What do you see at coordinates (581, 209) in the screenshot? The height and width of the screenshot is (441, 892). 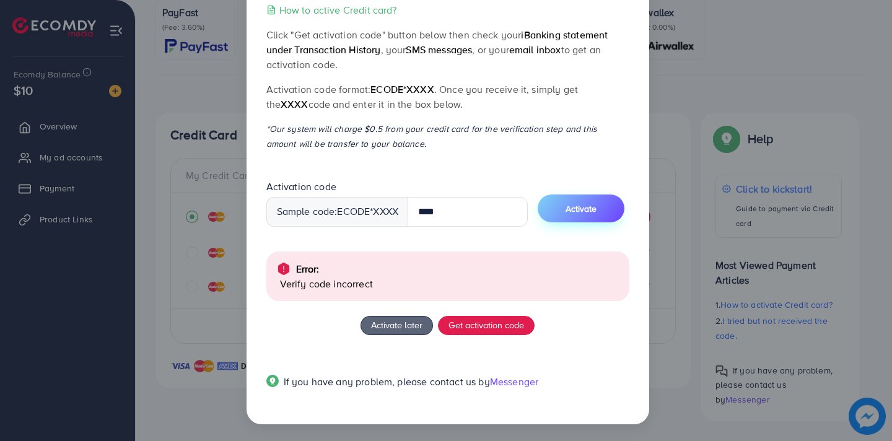 I see `span: Activate` at bounding box center [581, 209].